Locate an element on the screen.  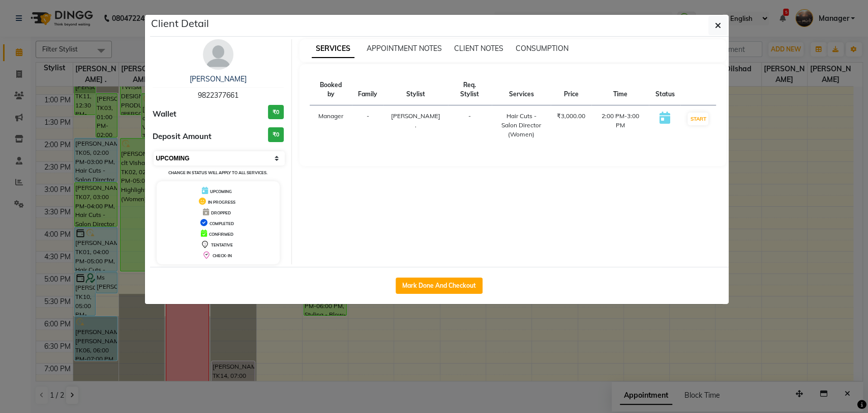
button: START is located at coordinates (698, 118).